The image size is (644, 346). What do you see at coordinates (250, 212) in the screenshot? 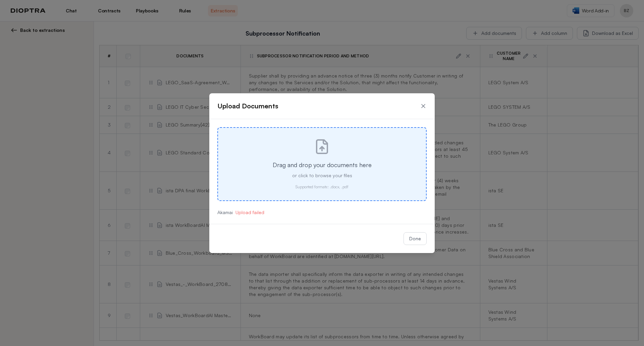
I see `span: Upload failed` at bounding box center [250, 212].